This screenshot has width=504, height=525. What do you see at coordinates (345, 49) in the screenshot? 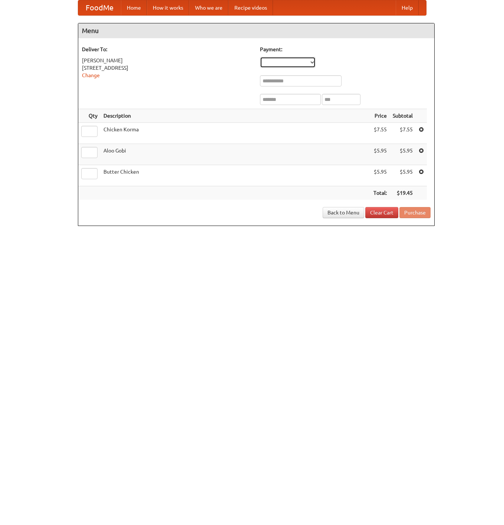
I see `h5: Payment:` at bounding box center [345, 49].